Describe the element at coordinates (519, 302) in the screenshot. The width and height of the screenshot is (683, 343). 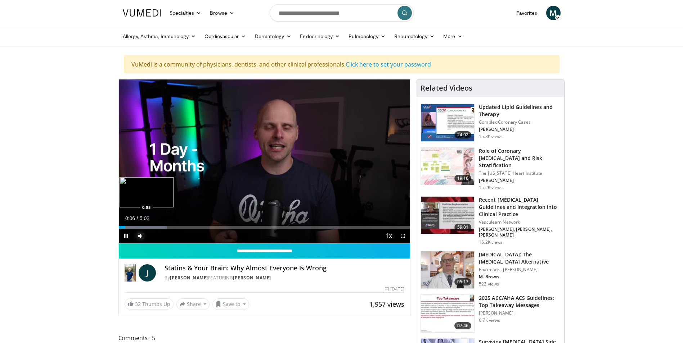
I see `h3: 2025 ACC/AHA ACS Guidelines: Top Takeaway Messages` at that location.